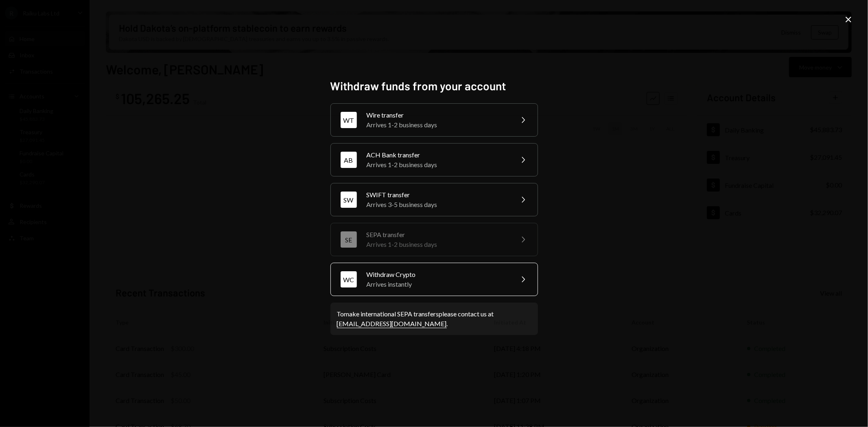  I want to click on div: Wire transfer, so click(438, 115).